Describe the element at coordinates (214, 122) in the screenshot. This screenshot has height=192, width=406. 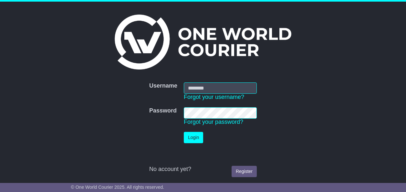
I see `a: Forgot your password?` at that location.